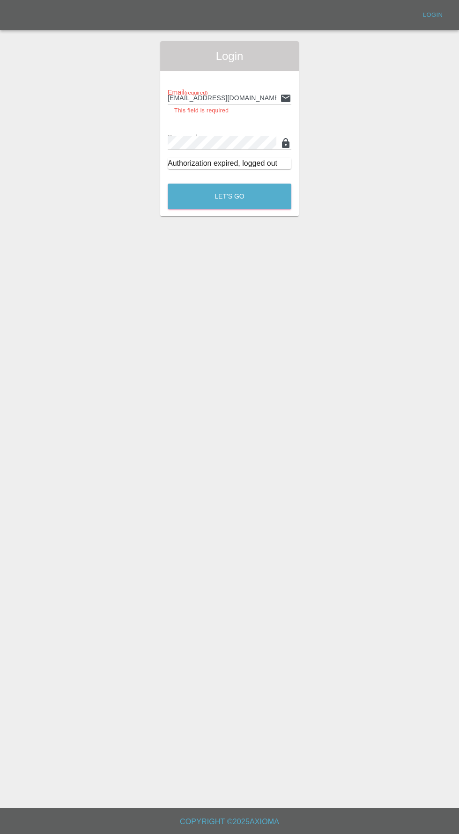  I want to click on a: Login, so click(433, 15).